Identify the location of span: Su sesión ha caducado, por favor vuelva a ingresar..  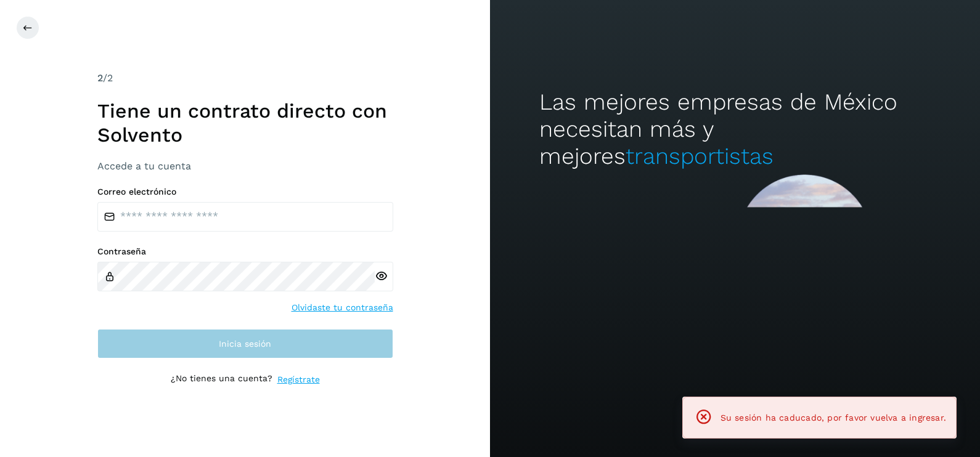
(833, 418).